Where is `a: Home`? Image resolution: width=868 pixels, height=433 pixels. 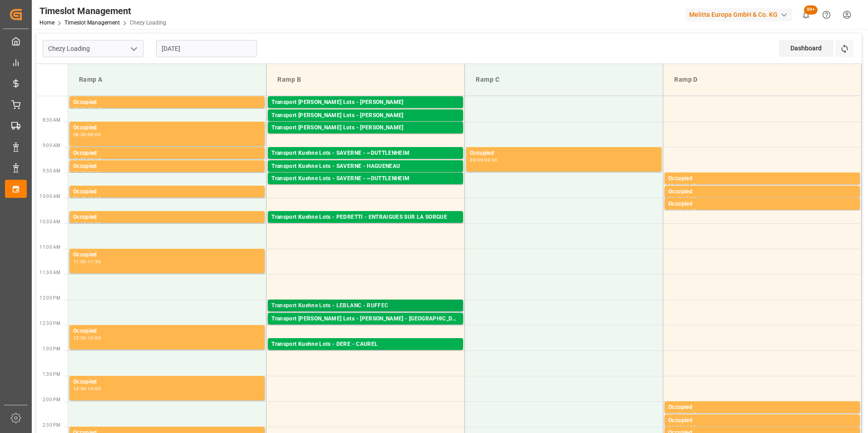 a: Home is located at coordinates (46, 23).